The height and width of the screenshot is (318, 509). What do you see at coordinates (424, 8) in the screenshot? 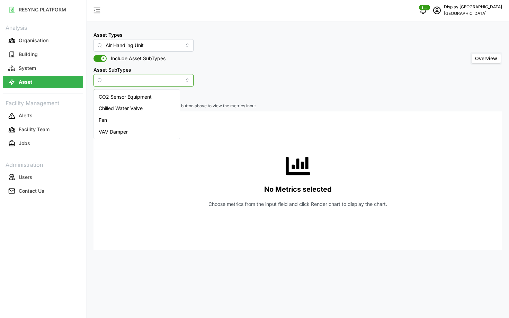
I see `span: 834` at bounding box center [424, 8].